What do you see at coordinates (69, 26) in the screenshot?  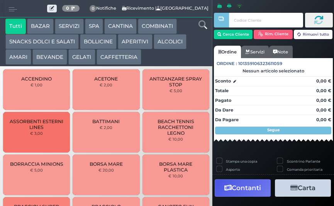 I see `button: SERVIZI` at bounding box center [69, 26].